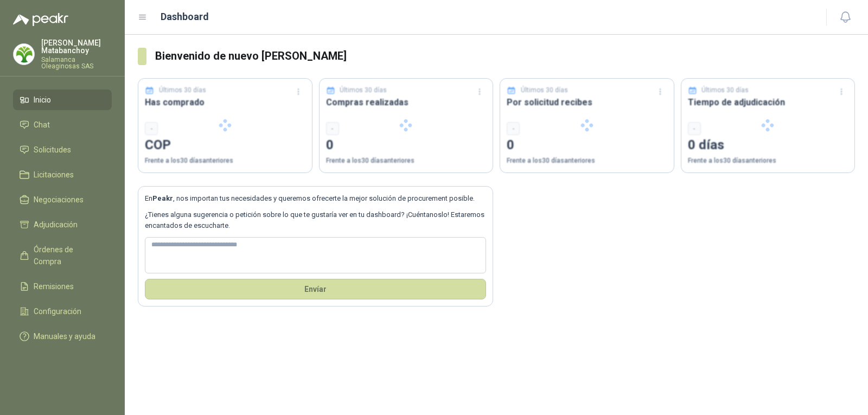 This screenshot has width=868, height=415. Describe the element at coordinates (62, 124) in the screenshot. I see `a: Chat` at that location.